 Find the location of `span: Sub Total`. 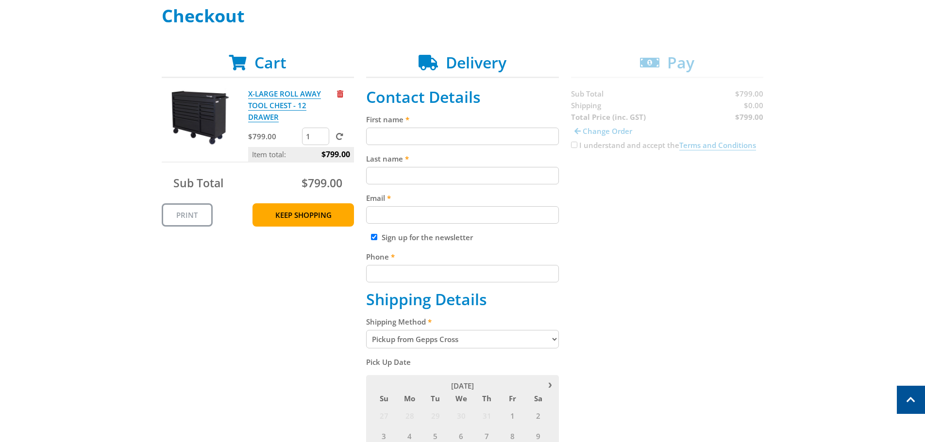

span: Sub Total is located at coordinates (198, 183).